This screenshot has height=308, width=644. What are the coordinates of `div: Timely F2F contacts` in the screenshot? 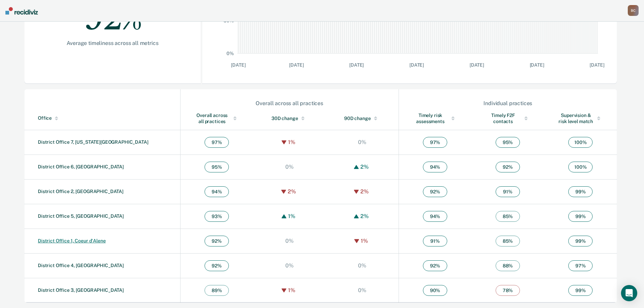 It's located at (507, 118).